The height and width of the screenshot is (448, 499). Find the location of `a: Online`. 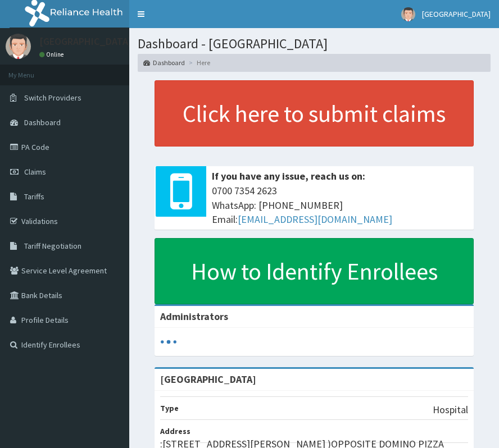

a: Online is located at coordinates (53, 55).